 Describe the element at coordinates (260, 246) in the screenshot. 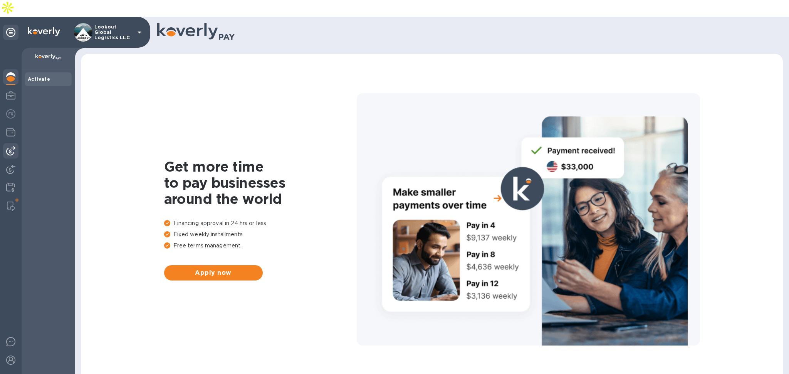

I see `p: Free terms management.` at that location.